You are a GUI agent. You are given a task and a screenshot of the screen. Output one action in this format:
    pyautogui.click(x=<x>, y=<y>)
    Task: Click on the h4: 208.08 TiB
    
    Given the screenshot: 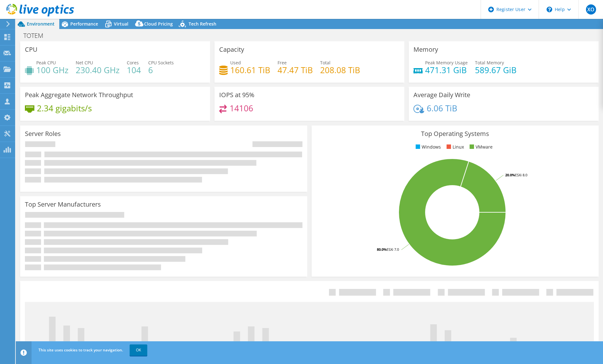 What is the action you would take?
    pyautogui.click(x=340, y=70)
    